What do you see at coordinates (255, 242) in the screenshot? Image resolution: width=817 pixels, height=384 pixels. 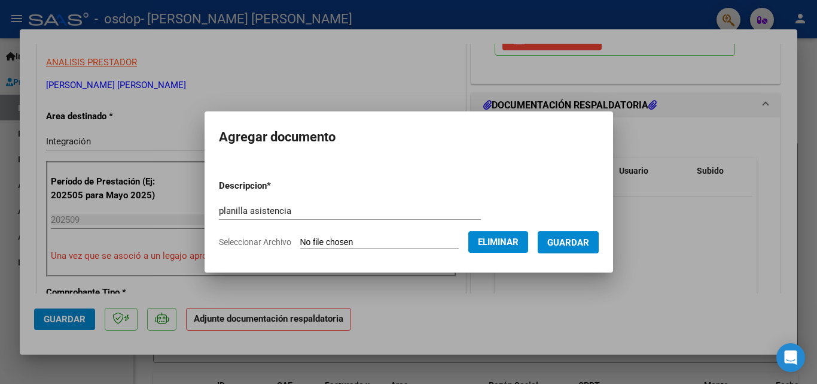 I see `span: Seleccionar Archivo` at bounding box center [255, 242].